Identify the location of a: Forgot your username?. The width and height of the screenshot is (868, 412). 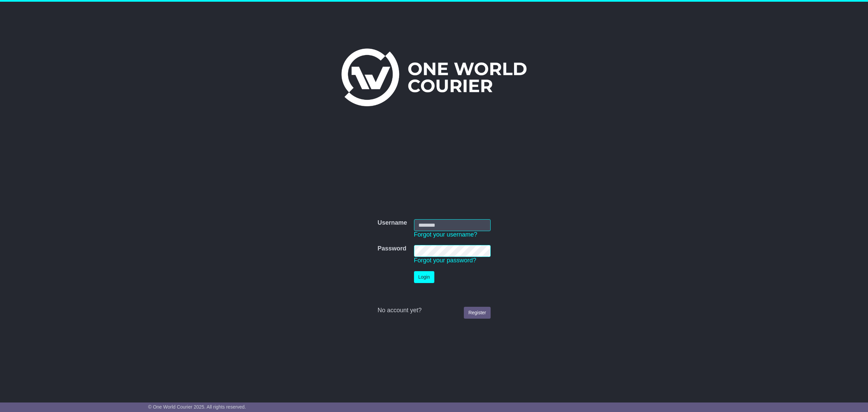
(445, 234).